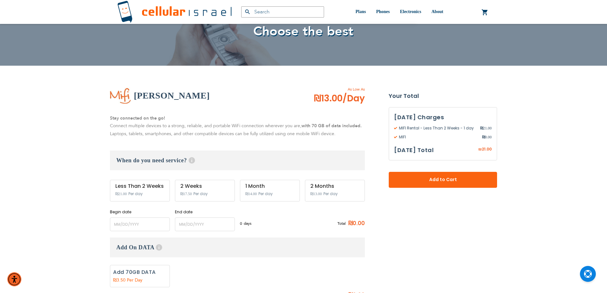 The height and width of the screenshot is (293, 607). Describe the element at coordinates (140, 186) in the screenshot. I see `div: Less Than 2 Weeks` at that location.